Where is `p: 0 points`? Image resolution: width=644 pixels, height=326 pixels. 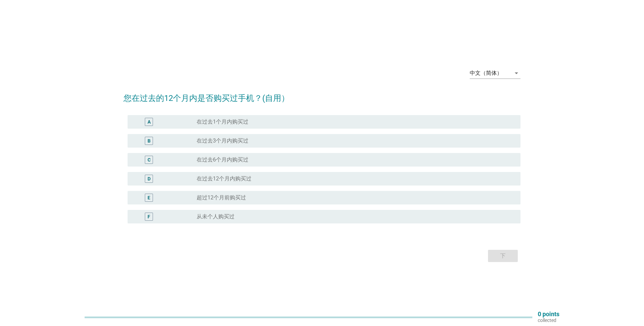
p: 0 points is located at coordinates (549, 314).